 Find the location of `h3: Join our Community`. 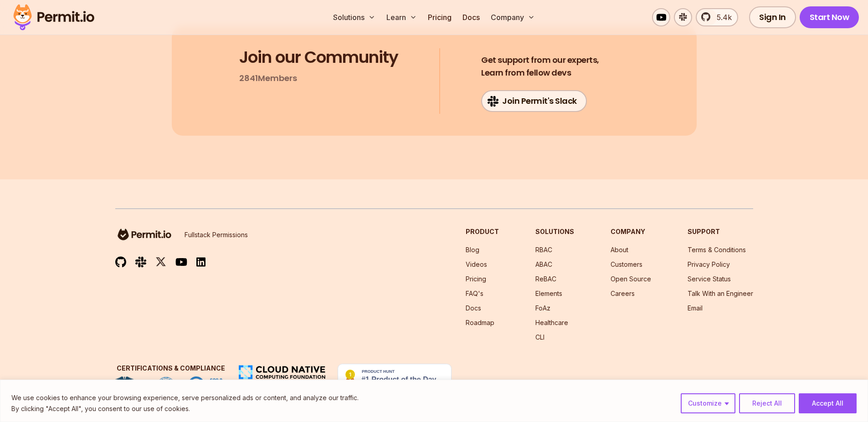

h3: Join our Community is located at coordinates (319, 58).